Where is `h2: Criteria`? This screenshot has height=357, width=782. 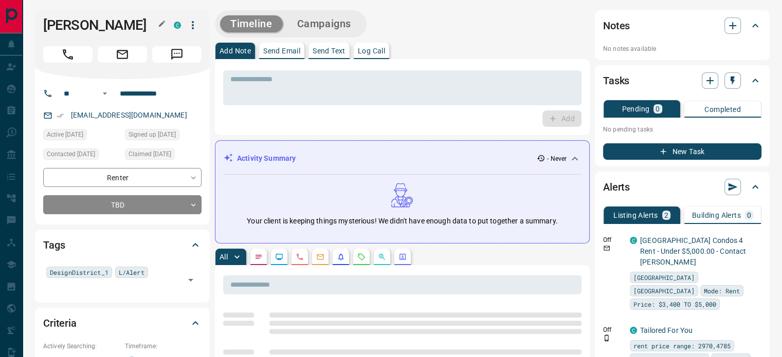 h2: Criteria is located at coordinates (60, 323).